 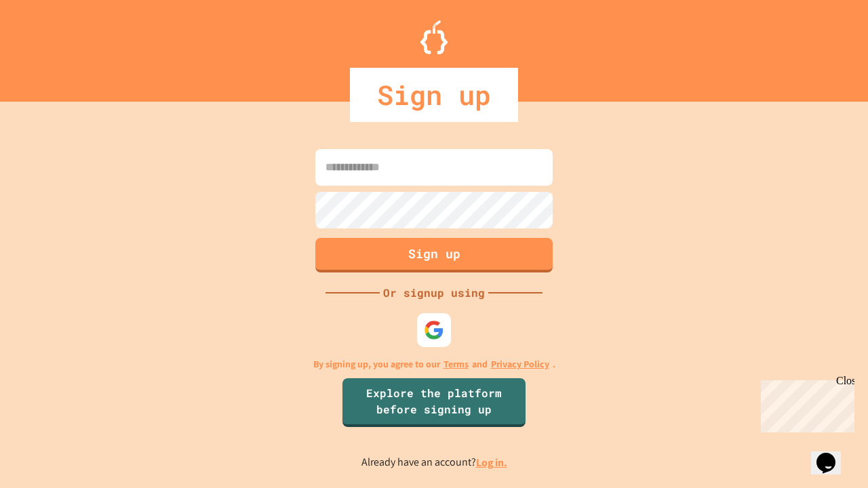 I want to click on a: Log in., so click(x=491, y=462).